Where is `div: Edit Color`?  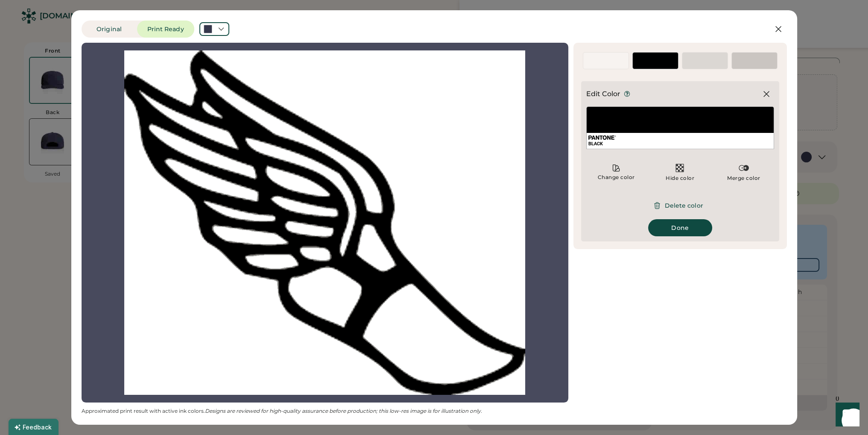 div: Edit Color is located at coordinates (603, 94).